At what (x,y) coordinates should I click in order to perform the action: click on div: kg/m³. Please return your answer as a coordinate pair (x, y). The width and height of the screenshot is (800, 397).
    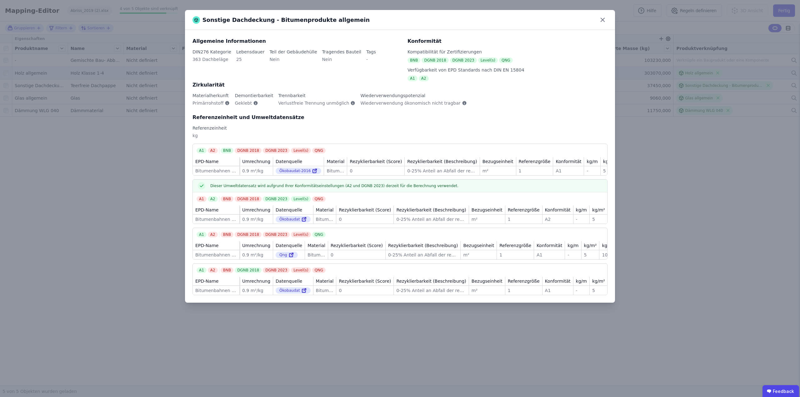
    Looking at the image, I should click on (608, 246).